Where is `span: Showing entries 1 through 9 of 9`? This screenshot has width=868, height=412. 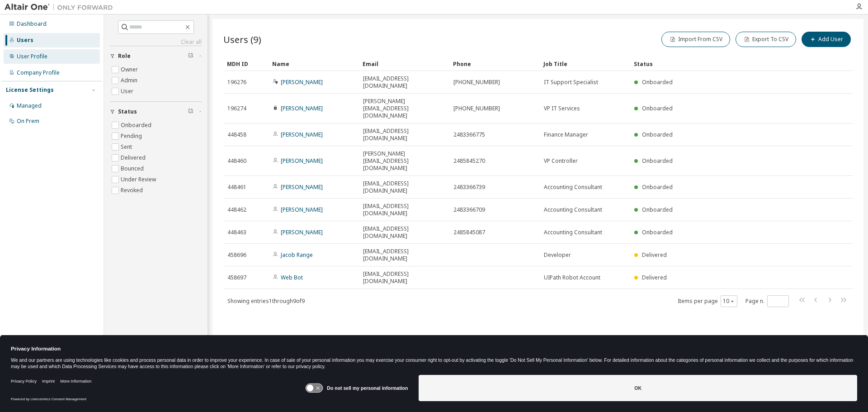 span: Showing entries 1 through 9 of 9 is located at coordinates (266, 300).